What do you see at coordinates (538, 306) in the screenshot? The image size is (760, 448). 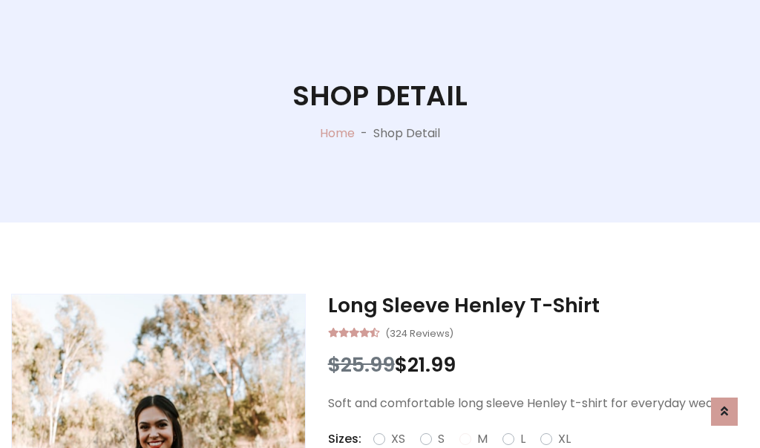 I see `h3: Long Sleeve Henley T-Shirt` at bounding box center [538, 306].